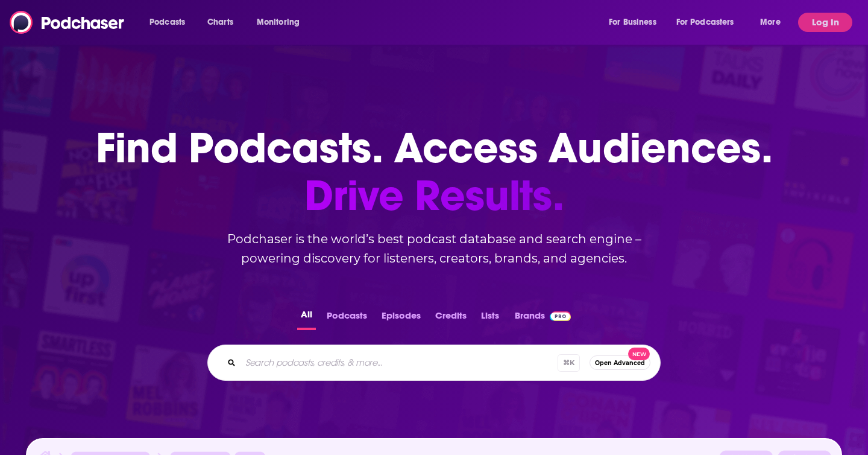  Describe the element at coordinates (542, 318) in the screenshot. I see `a: BrandsPodchaser Pro` at that location.